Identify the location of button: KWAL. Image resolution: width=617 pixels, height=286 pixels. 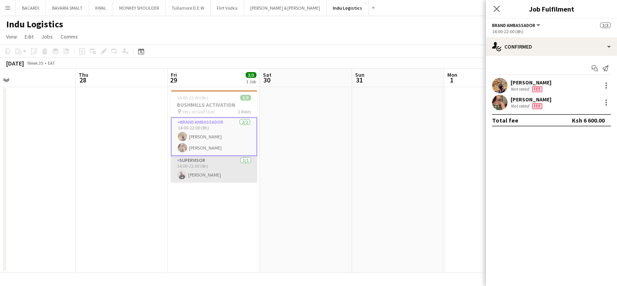
(101, 8).